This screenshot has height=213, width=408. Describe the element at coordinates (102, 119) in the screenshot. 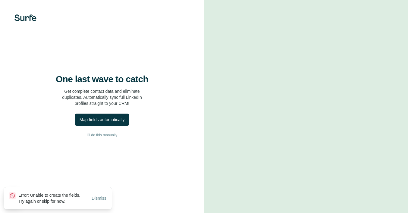

I see `div: Map fields automatically` at that location.